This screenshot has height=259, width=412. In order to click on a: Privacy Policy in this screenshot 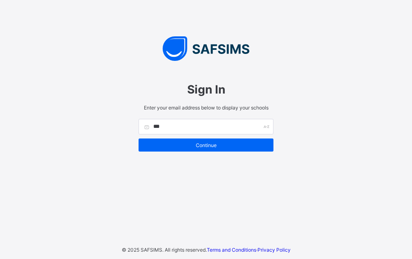, I will do `click(274, 250)`.